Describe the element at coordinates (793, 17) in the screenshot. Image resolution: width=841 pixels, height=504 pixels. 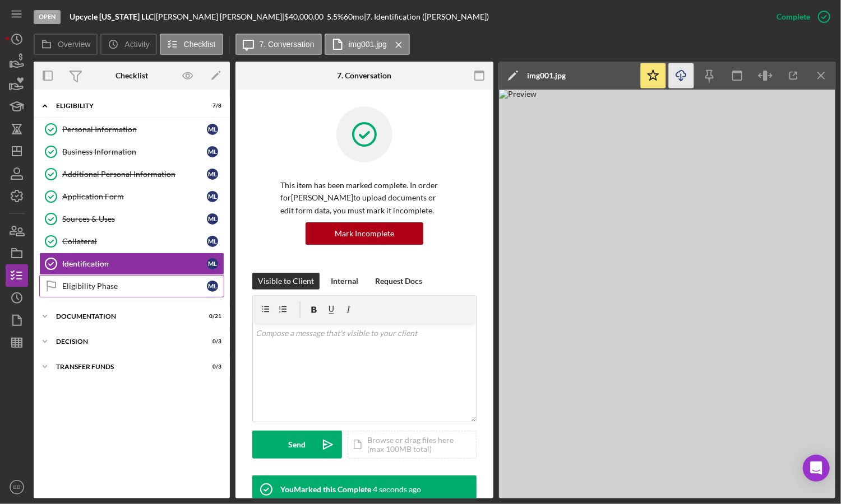
I see `div: Complete` at that location.